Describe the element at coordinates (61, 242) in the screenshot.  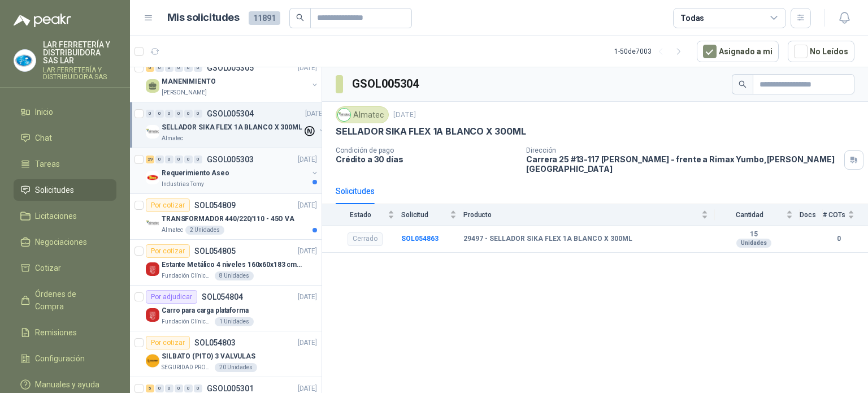
I see `span: Negociaciones` at that location.